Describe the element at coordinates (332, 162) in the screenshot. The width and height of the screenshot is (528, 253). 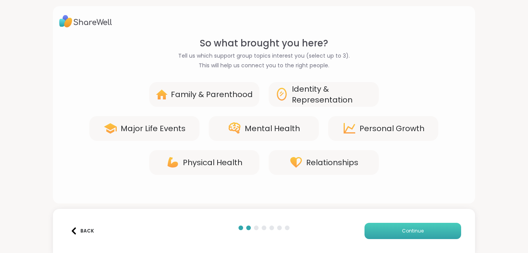
I see `div: Relationships` at that location.